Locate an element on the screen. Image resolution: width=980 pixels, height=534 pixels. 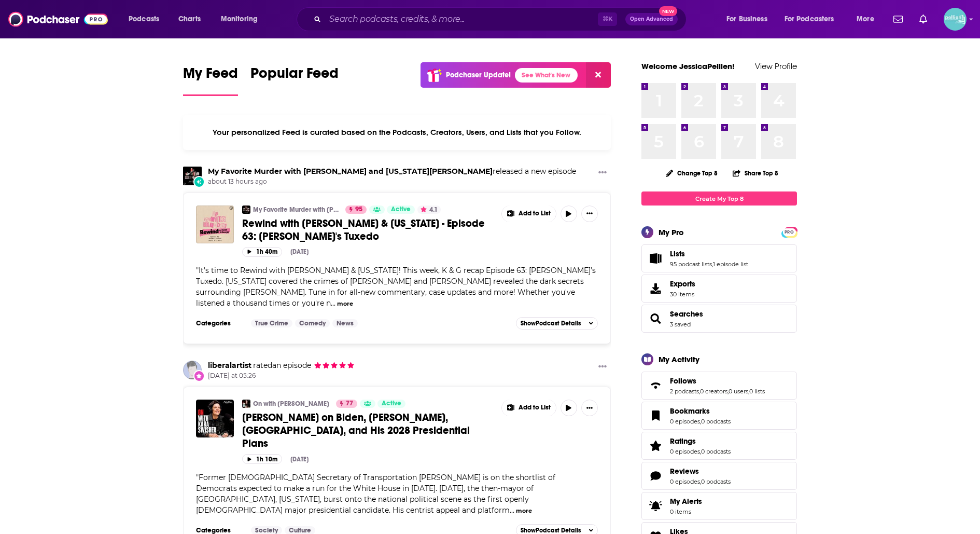
a: My Alerts is located at coordinates (719, 506).